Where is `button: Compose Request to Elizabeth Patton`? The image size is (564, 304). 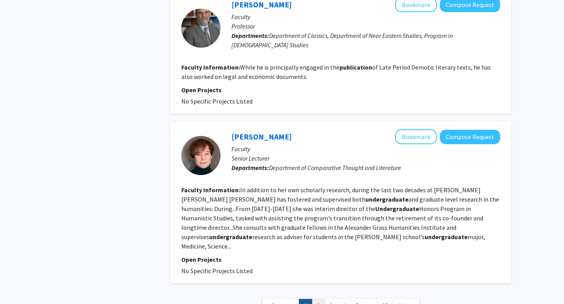 button: Compose Request to Elizabeth Patton is located at coordinates (470, 137).